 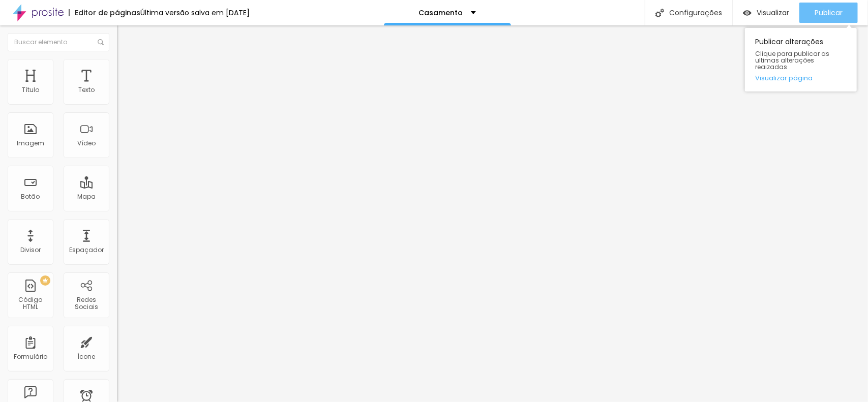 What do you see at coordinates (31, 357) in the screenshot?
I see `div: Formulário` at bounding box center [31, 357].